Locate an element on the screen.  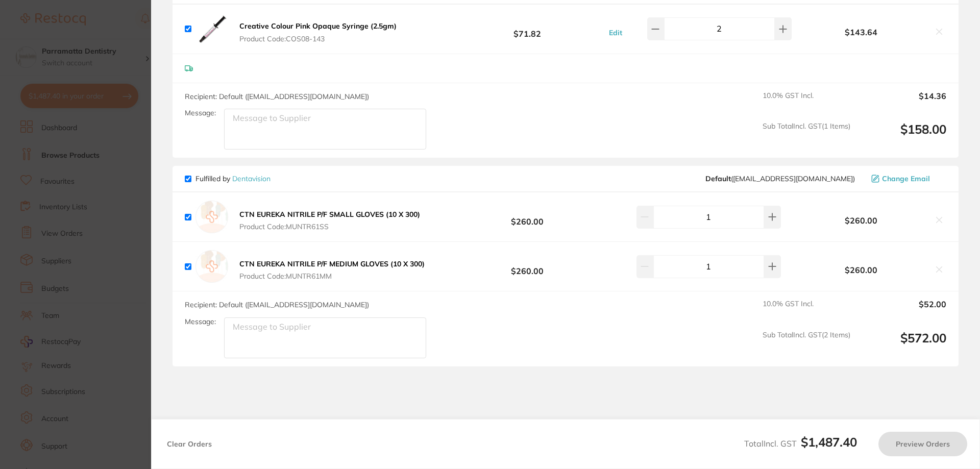
button: Change Email is located at coordinates (908, 179).